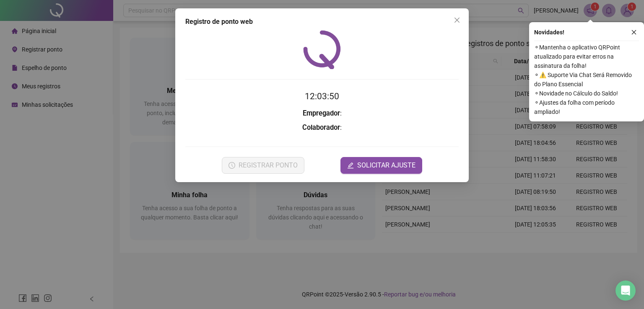 Image resolution: width=644 pixels, height=309 pixels. Describe the element at coordinates (457, 20) in the screenshot. I see `button: Close` at that location.